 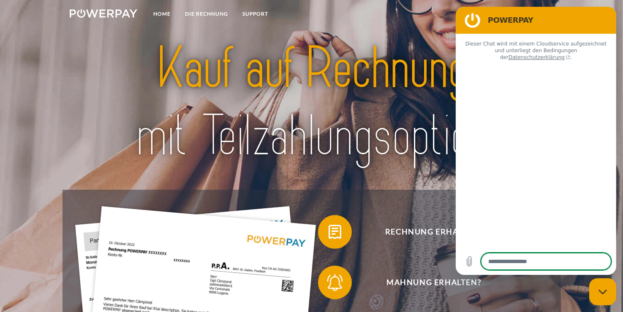 What do you see at coordinates (434, 283) in the screenshot?
I see `span: Mahnung erhalten?` at bounding box center [434, 283].